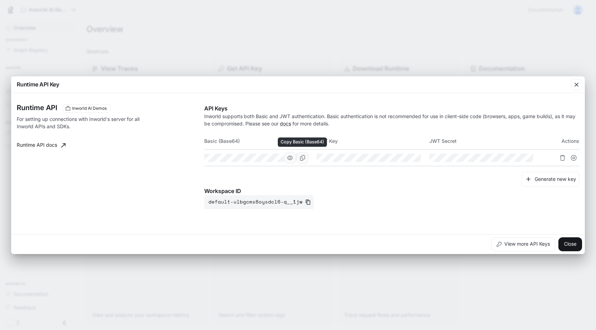 The width and height of the screenshot is (596, 330). I want to click on a: Runtime API docs, so click(41, 145).